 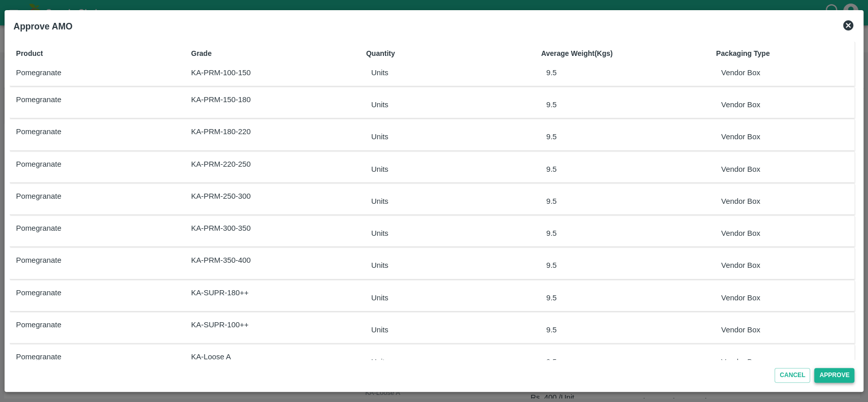 What do you see at coordinates (792, 375) in the screenshot?
I see `button: Cancel` at bounding box center [792, 375].